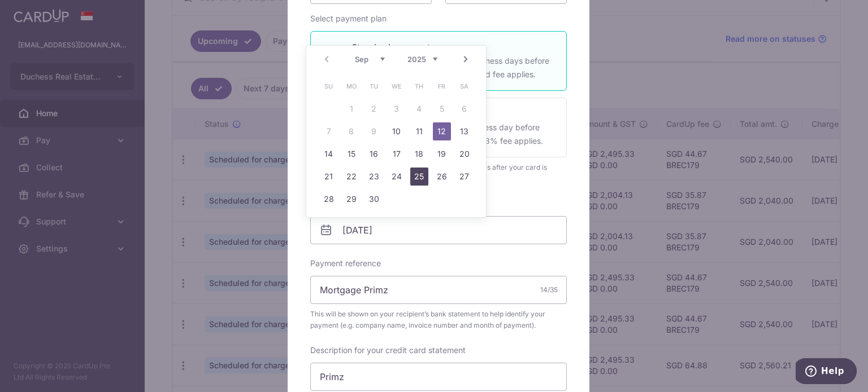 This screenshot has width=868, height=392. I want to click on a: Next, so click(465, 59).